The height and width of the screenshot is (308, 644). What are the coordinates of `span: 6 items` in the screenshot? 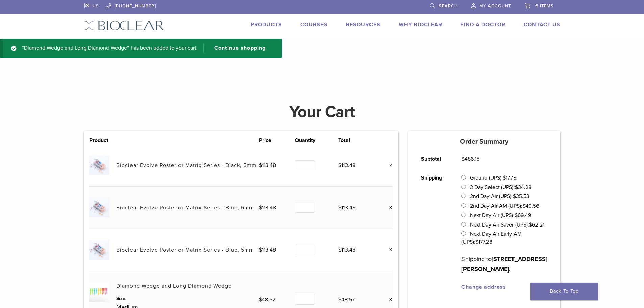 It's located at (545, 6).